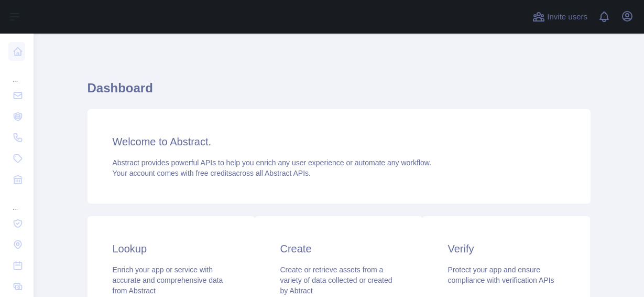  Describe the element at coordinates (214, 173) in the screenshot. I see `span: free credits` at that location.